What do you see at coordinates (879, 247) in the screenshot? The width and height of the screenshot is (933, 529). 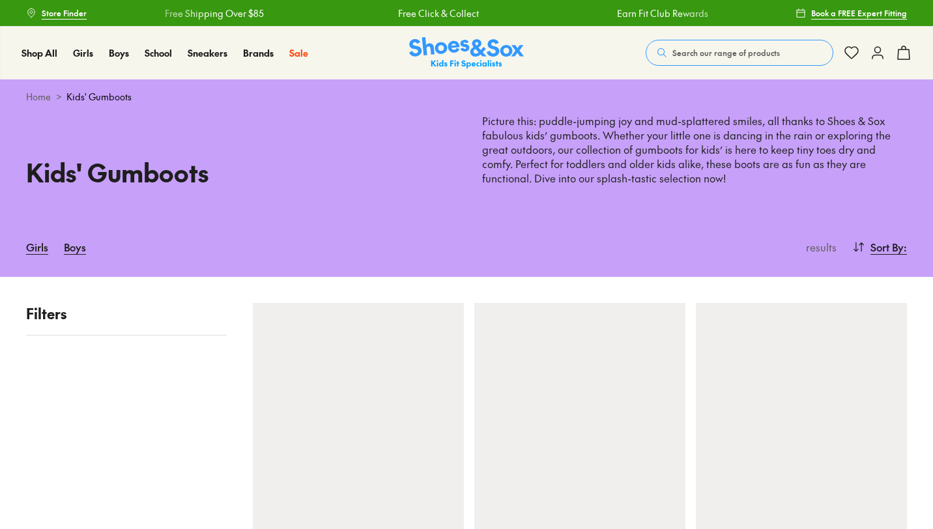 I see `button: Sort By:` at bounding box center [879, 247].